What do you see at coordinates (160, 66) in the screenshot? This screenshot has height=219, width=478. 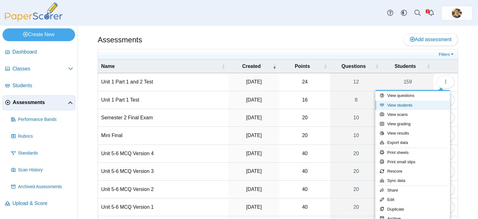 I see `span: Name` at bounding box center [160, 66].